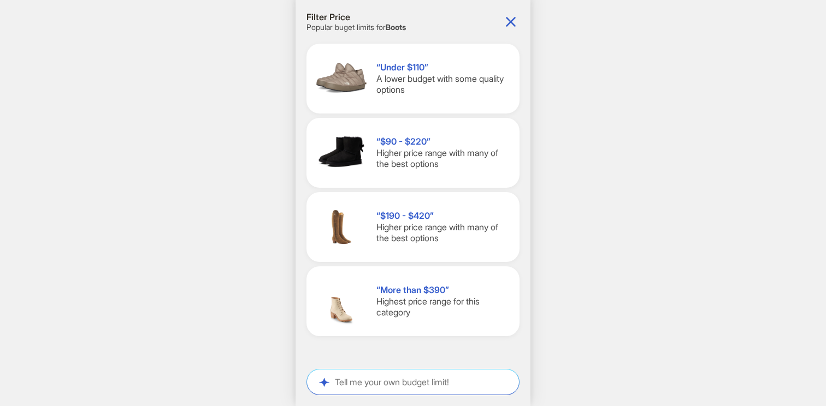  Describe the element at coordinates (356, 17) in the screenshot. I see `h1: Filter Price` at that location.